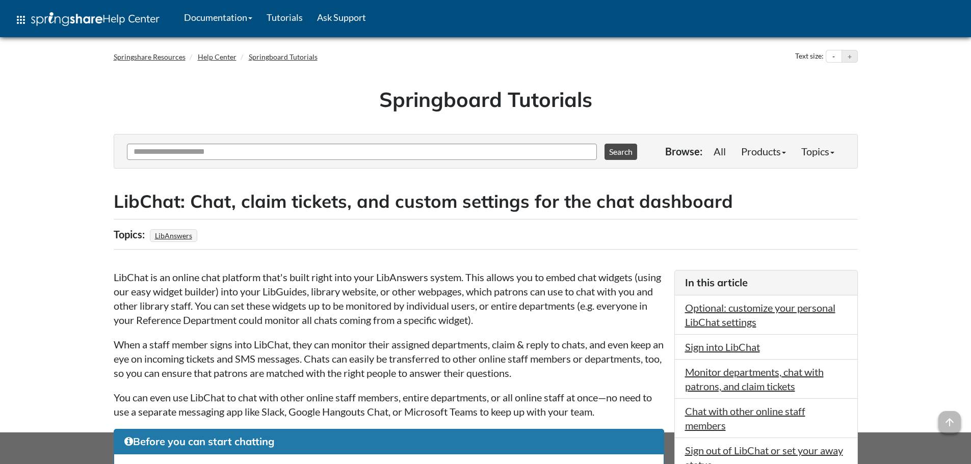 The height and width of the screenshot is (464, 971). What do you see at coordinates (218, 17) in the screenshot?
I see `a: Documentation` at bounding box center [218, 17].